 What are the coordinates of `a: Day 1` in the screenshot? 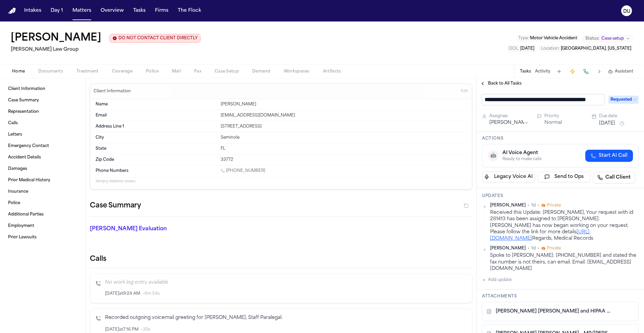 It's located at (57, 11).